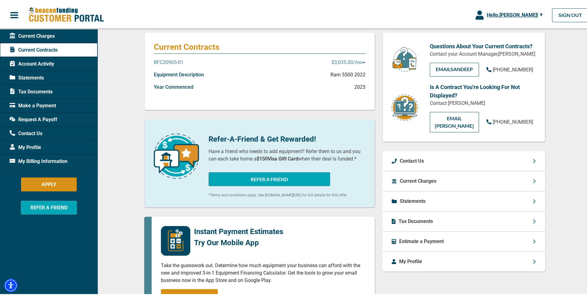  I want to click on p: My Profile, so click(411, 261).